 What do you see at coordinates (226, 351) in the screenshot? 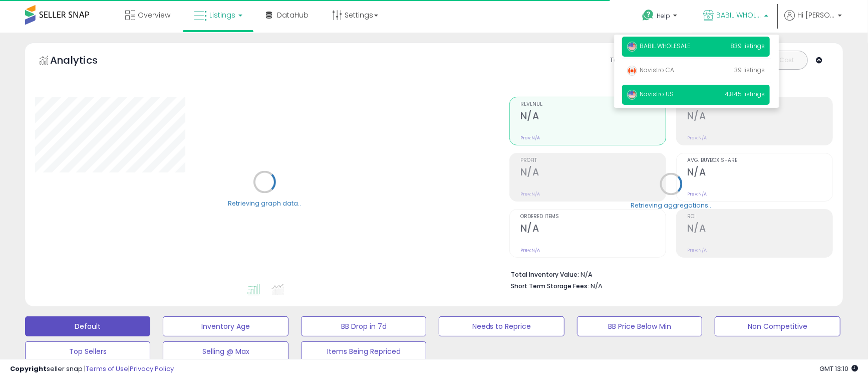
I see `button: Selling @ Max` at bounding box center [226, 351].